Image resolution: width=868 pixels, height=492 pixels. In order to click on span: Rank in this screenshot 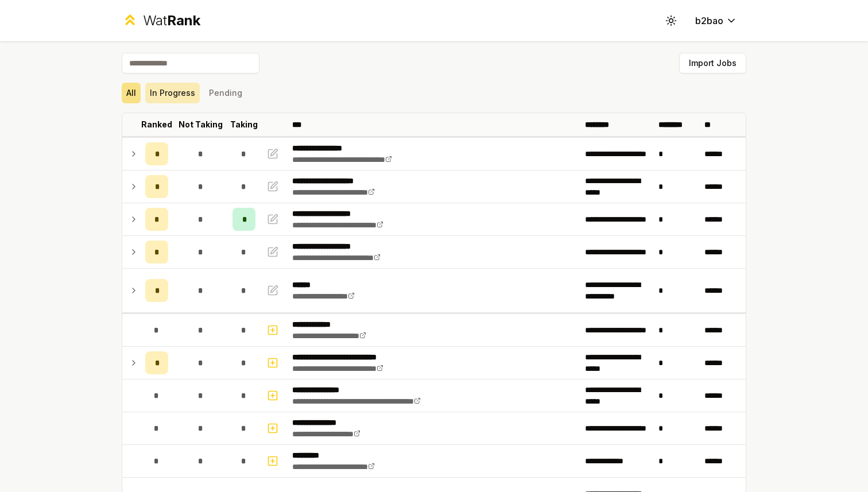, I will do `click(184, 20)`.